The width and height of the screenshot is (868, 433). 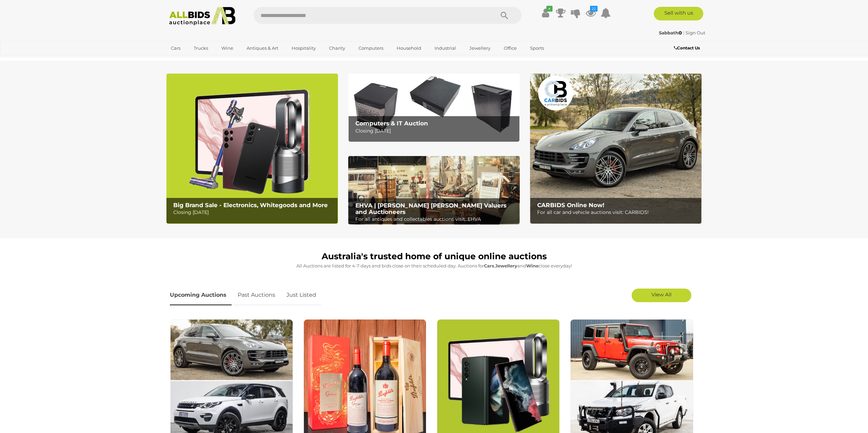 I want to click on a: Sell with us, so click(x=678, y=13).